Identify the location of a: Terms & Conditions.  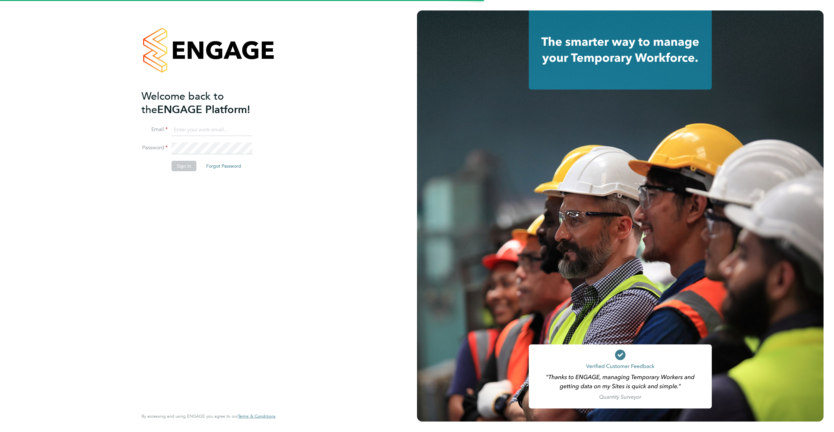
(257, 416).